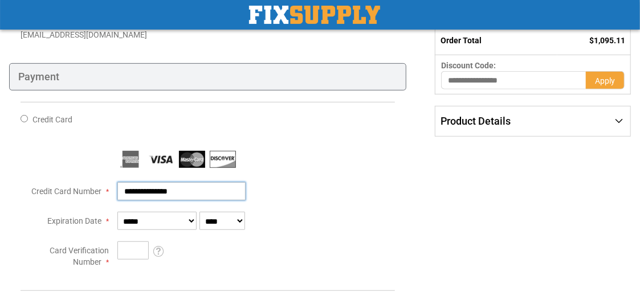 The image size is (640, 296). What do you see at coordinates (74, 221) in the screenshot?
I see `span: Expiration Date` at bounding box center [74, 221].